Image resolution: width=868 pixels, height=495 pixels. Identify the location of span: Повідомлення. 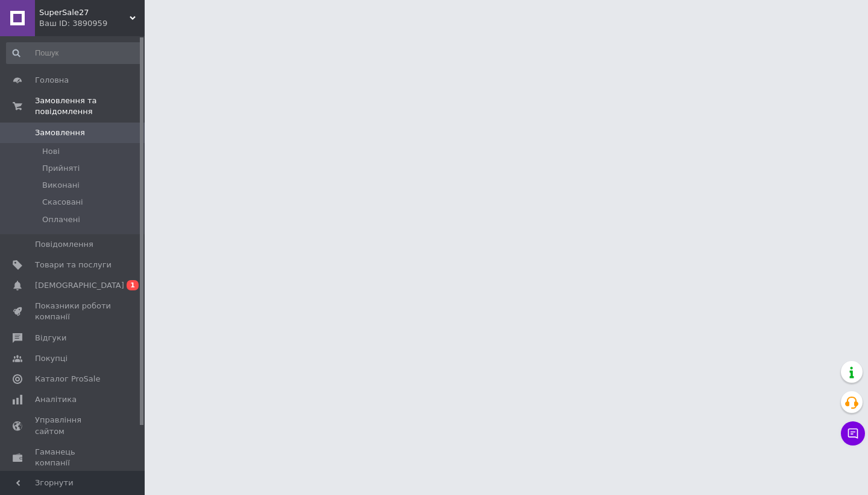
(64, 245).